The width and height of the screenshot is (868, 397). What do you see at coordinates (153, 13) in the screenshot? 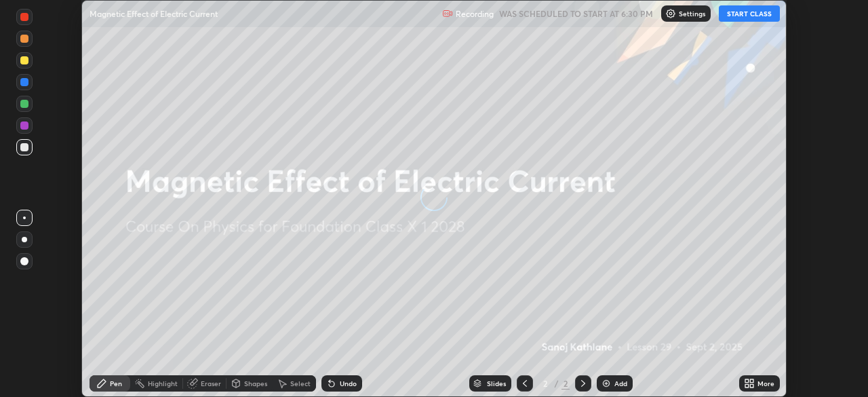
I see `p: Magnetic Effect of Electric Current` at bounding box center [153, 13].